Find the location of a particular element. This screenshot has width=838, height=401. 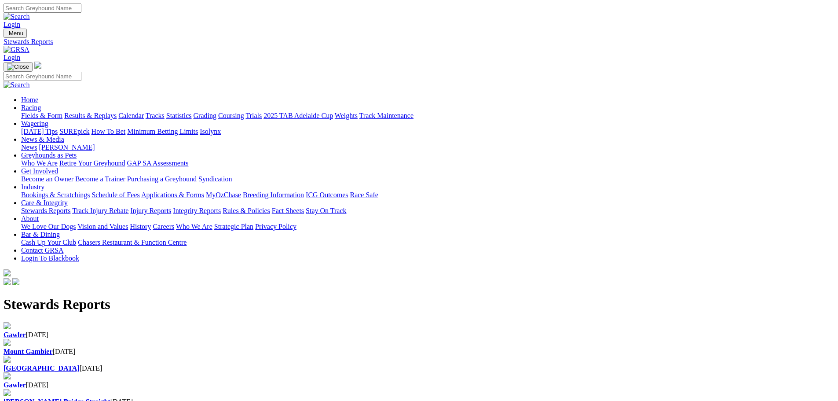

a: Vision and Values is located at coordinates (102, 226).